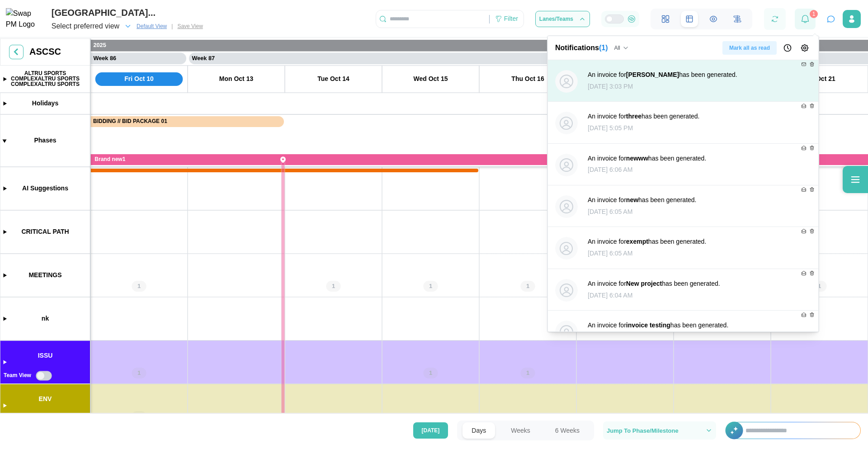 This screenshot has height=449, width=868. I want to click on button: Days, so click(479, 431).